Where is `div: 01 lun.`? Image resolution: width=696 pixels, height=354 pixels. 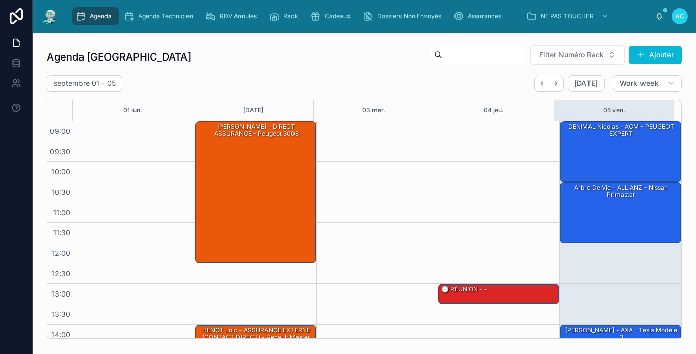 div: 01 lun. is located at coordinates (132, 110).